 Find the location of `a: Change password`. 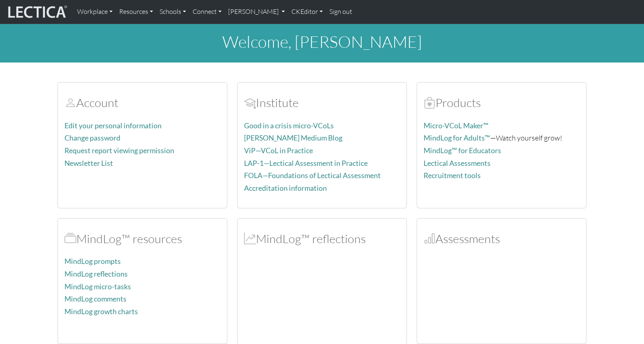

a: Change password is located at coordinates (92, 137).